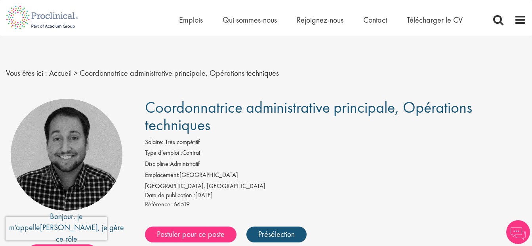 The width and height of the screenshot is (532, 246). Describe the element at coordinates (60, 73) in the screenshot. I see `a: Lien vers le fil d’Ariane` at that location.